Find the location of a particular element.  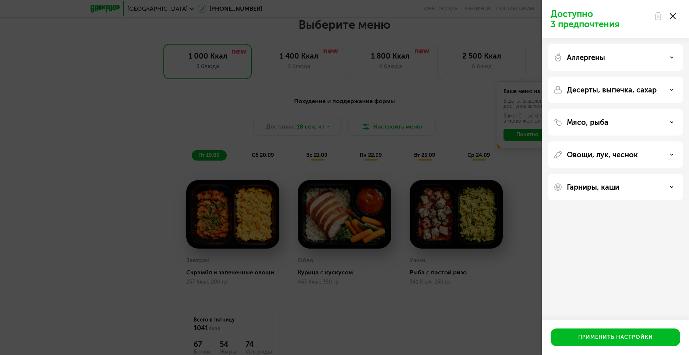

p: Десерты, выпечка, сахар is located at coordinates (612, 90).